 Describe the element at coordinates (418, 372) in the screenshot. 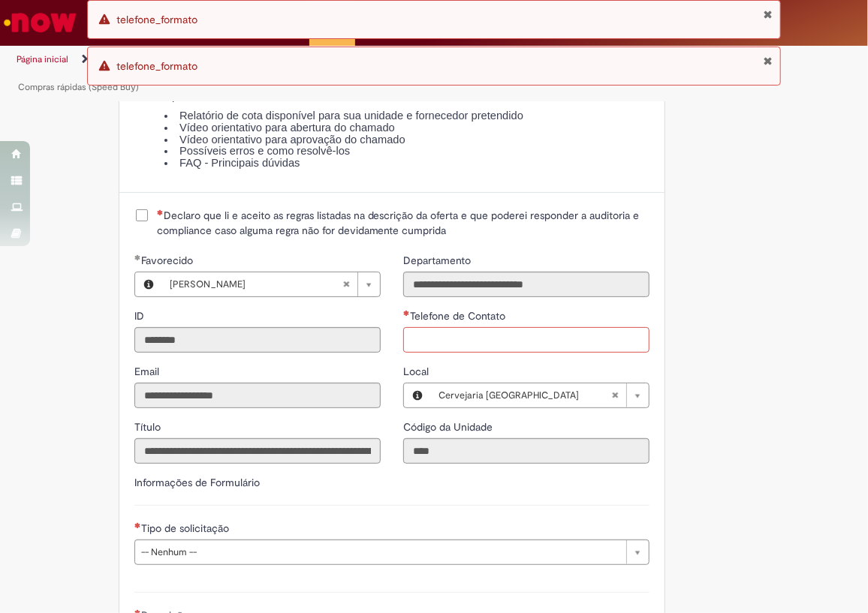

I see `span: Local` at that location.